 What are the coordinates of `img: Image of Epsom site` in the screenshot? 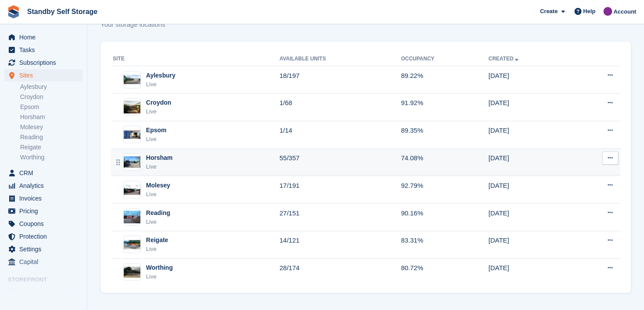 It's located at (132, 134).